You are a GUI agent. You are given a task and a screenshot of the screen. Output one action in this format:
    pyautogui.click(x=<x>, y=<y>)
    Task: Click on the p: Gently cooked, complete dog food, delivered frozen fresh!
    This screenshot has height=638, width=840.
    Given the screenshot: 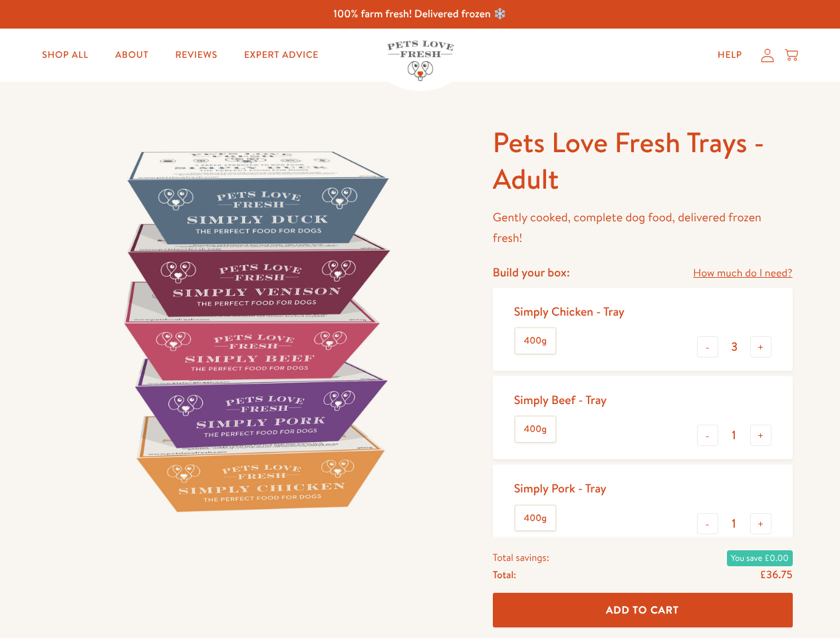 What is the action you would take?
    pyautogui.click(x=643, y=227)
    